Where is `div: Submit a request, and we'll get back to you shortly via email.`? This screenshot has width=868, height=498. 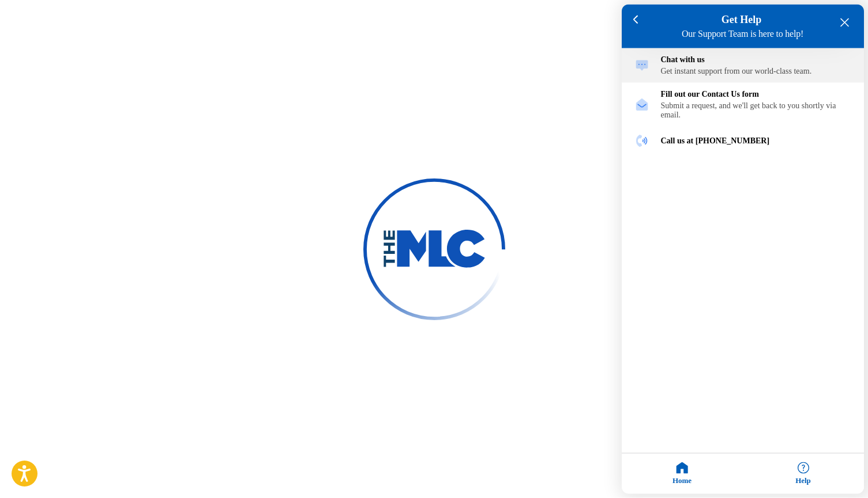
div: Submit a request, and we'll get back to you shortly via email. is located at coordinates (756, 110).